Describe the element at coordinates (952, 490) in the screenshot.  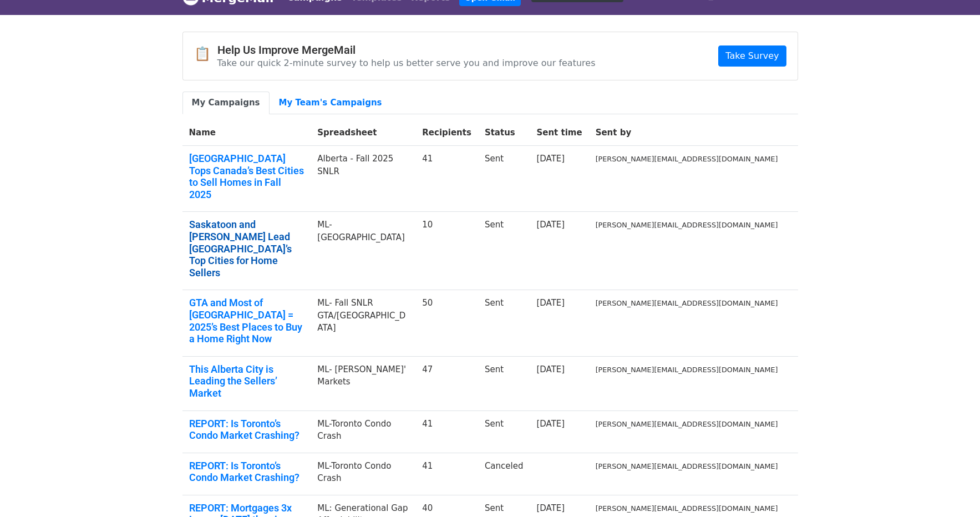
I see `div: Chat Widget` at that location.